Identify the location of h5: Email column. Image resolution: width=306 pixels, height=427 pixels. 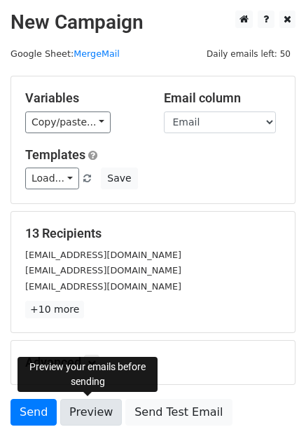
(223, 98).